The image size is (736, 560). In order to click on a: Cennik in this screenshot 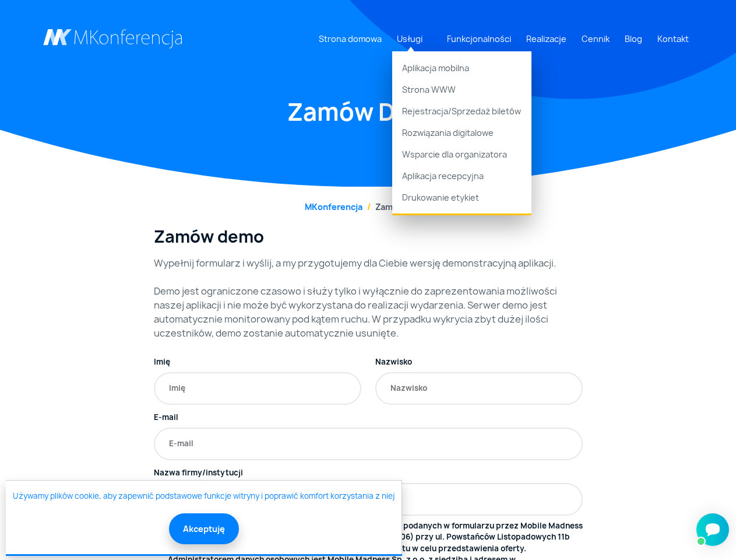, I will do `click(596, 39)`.